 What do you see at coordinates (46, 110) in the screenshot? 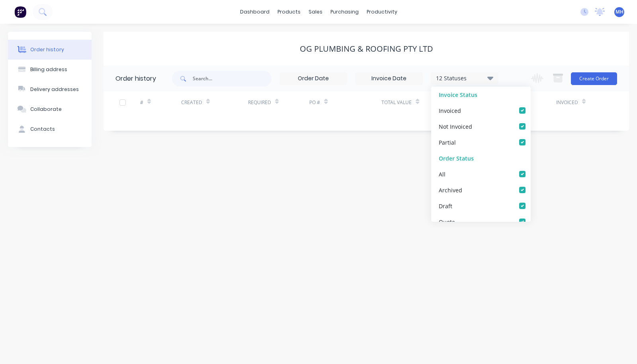
I see `div: Collaborate` at bounding box center [46, 110].